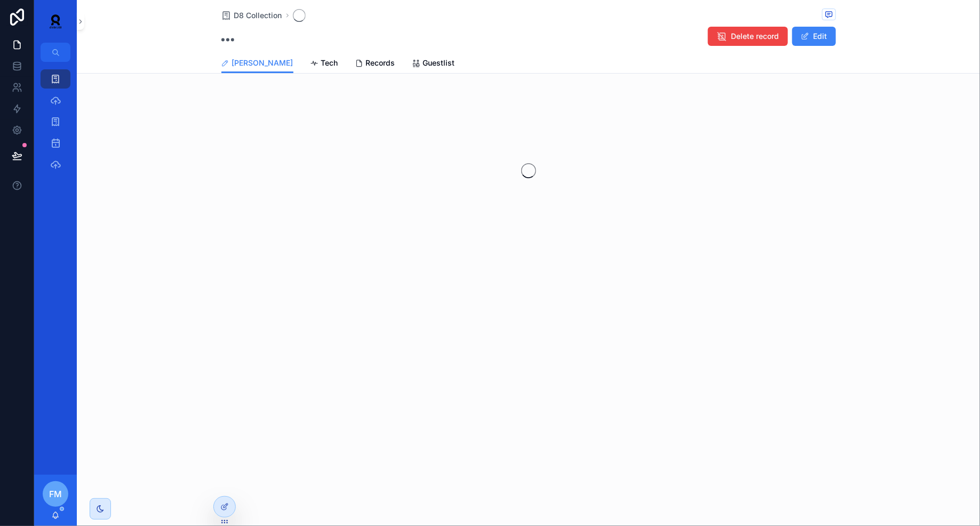 This screenshot has width=980, height=526. What do you see at coordinates (56, 124) in the screenshot?
I see `div: scrollable content` at bounding box center [56, 124].